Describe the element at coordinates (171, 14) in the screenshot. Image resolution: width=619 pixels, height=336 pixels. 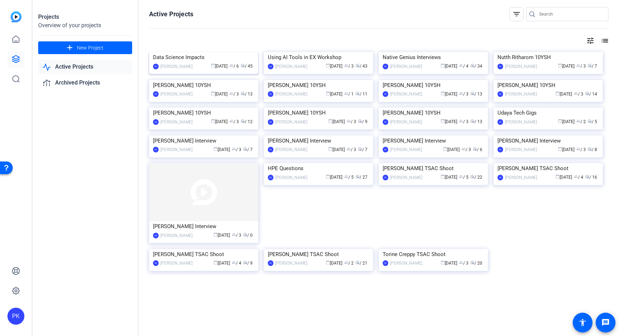
I see `h1: Active Projects` at that location.